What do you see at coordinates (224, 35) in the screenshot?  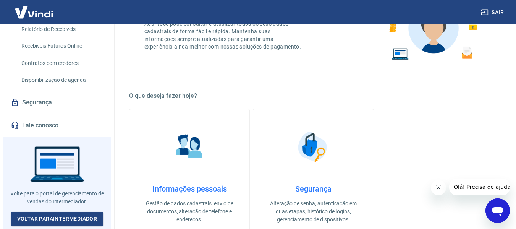 I see `p: Aqui você pode consultar e atualizar todos os seus dados cadastrais de forma fácil e rápida. Mant...` at bounding box center [224, 35].